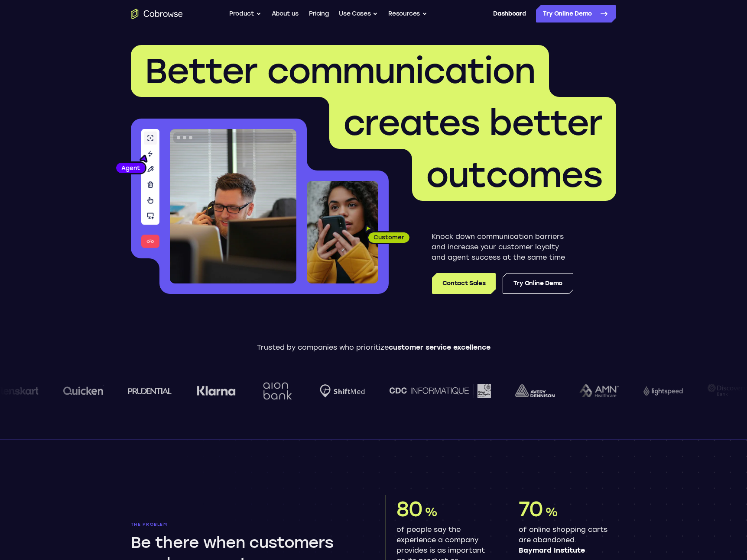 The width and height of the screenshot is (747, 560). Describe the element at coordinates (534, 391) in the screenshot. I see `img: avery-dennison` at that location.